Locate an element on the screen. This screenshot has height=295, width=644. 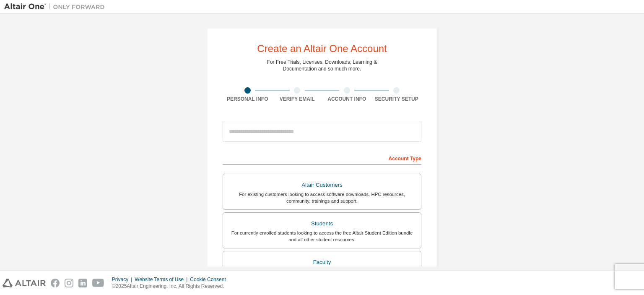
div: Altair Customers is located at coordinates (322, 185).